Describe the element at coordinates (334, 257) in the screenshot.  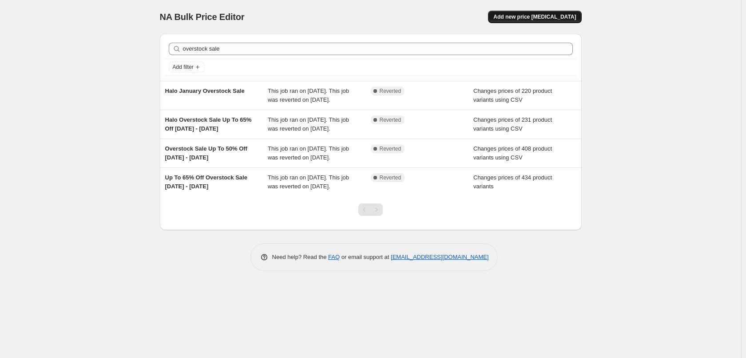
I see `a: FAQ` at that location.